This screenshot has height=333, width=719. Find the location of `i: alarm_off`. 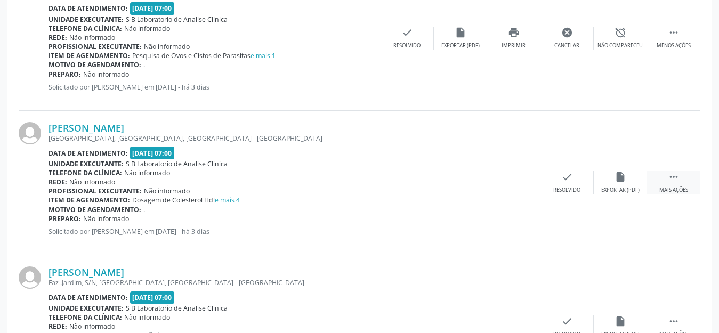

i: alarm_off is located at coordinates (621, 33).